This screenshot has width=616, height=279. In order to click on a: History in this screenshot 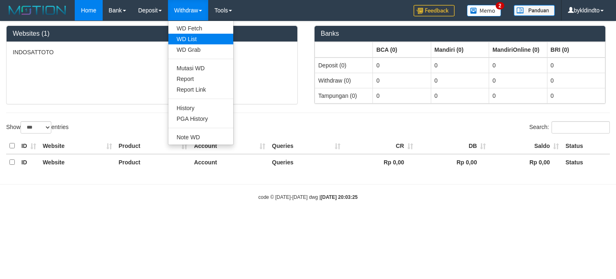, I will do `click(201, 108)`.